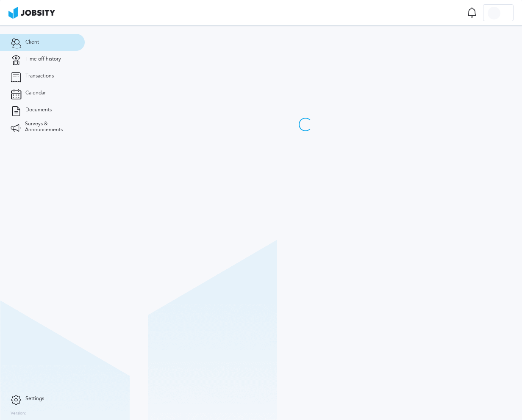  What do you see at coordinates (50, 127) in the screenshot?
I see `span: Surveys & Announcements` at bounding box center [50, 127].